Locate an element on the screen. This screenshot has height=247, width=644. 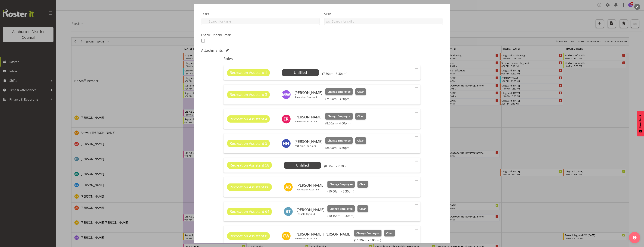
h6: (10:00am - 5:30pm) is located at coordinates (347, 191).